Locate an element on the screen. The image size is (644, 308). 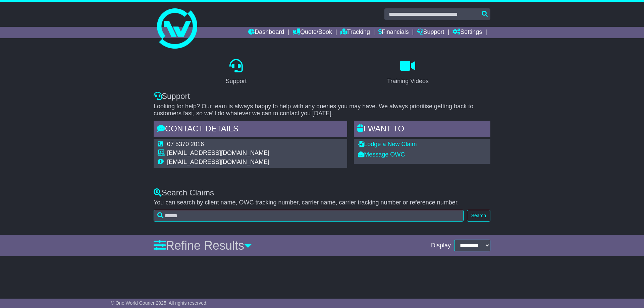
span: Display is located at coordinates (441, 246).